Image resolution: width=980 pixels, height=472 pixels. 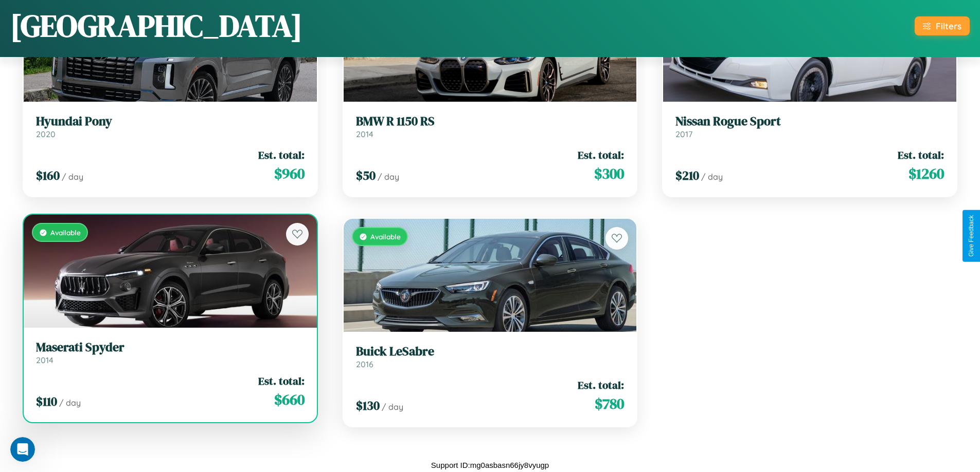 What do you see at coordinates (170, 352) in the screenshot?
I see `a: Maserati Spyder2014` at bounding box center [170, 352].